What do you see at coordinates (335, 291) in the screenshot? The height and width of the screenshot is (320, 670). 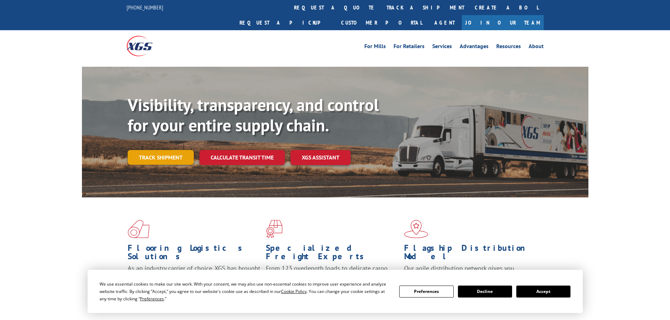 I see `div: Cookie Consent Prompt` at bounding box center [335, 291].